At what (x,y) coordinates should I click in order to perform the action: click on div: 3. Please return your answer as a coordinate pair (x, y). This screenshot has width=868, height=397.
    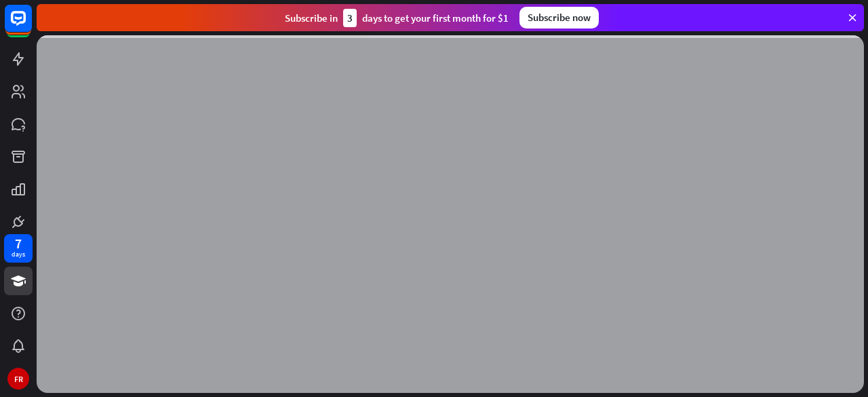
    Looking at the image, I should click on (350, 18).